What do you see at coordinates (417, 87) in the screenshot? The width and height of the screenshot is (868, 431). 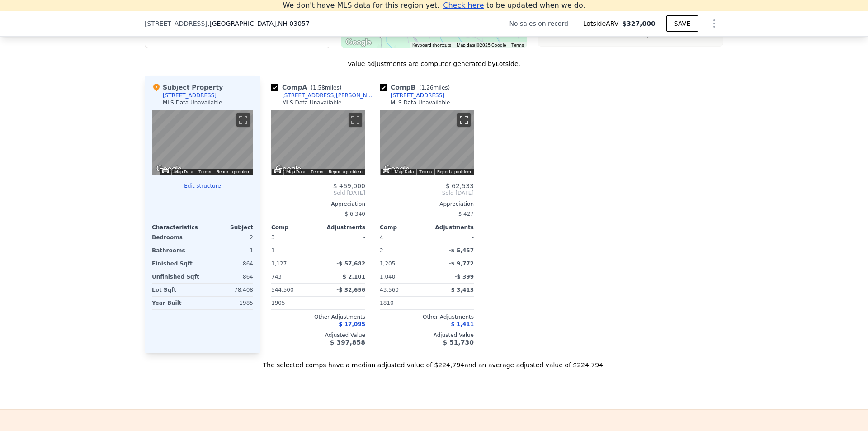 I see `div: Comp B` at bounding box center [417, 87].